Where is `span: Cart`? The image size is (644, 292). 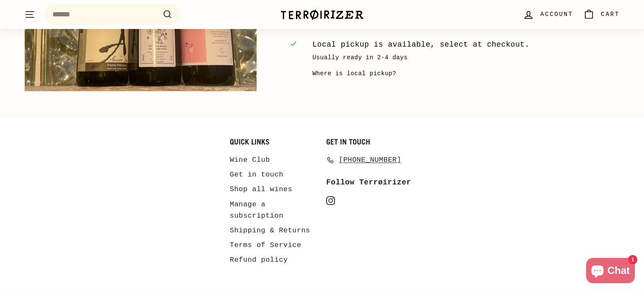 span: Cart is located at coordinates (610, 15).